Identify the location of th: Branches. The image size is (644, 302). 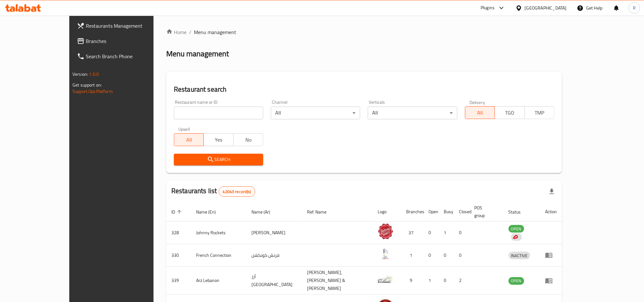
(412, 211).